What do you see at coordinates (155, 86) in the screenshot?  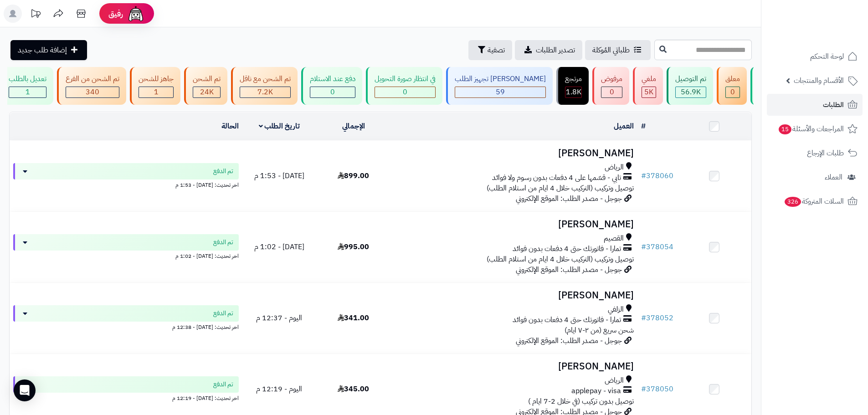 I see `a: جاهز للشحن 1` at bounding box center [155, 86].